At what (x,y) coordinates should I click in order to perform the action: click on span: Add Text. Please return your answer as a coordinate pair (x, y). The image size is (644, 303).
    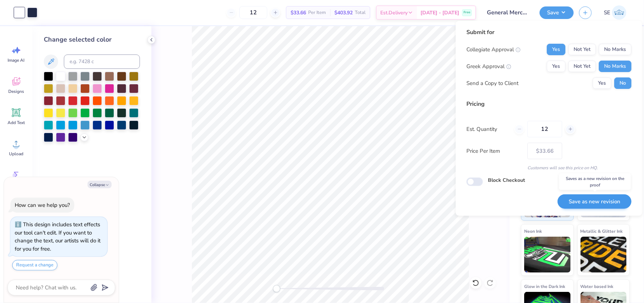
    Looking at the image, I should click on (16, 123).